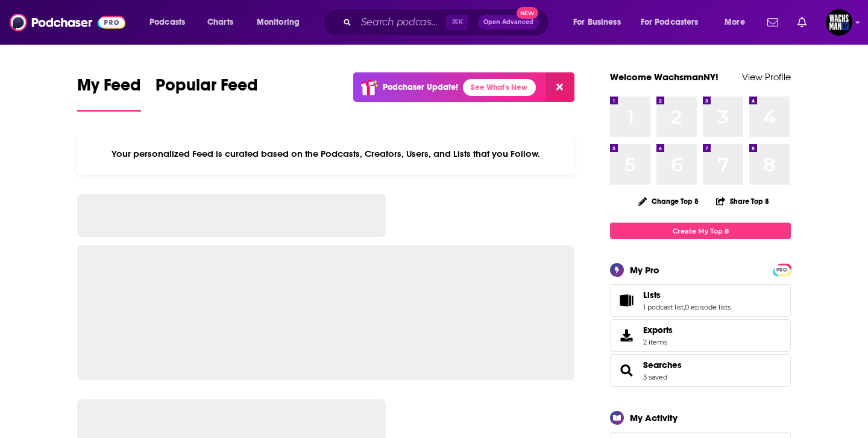  Describe the element at coordinates (644, 270) in the screenshot. I see `div: My Pro` at that location.